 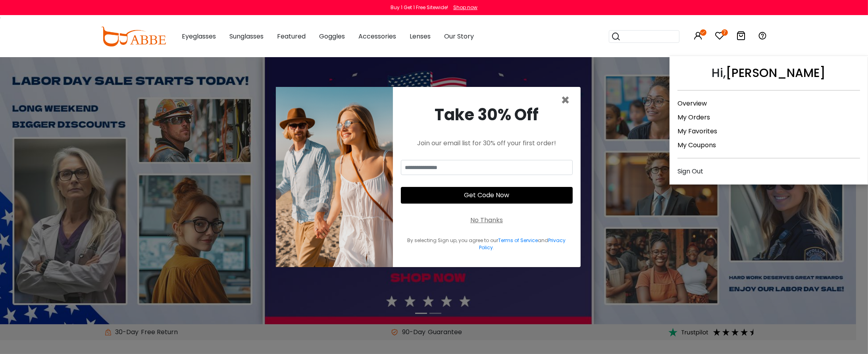 I want to click on i: 7, so click(x=725, y=33).